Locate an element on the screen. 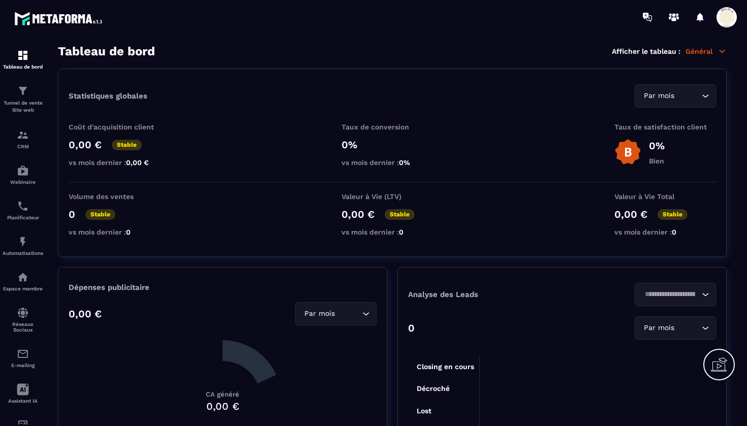 The height and width of the screenshot is (426, 747). tspan: Décroché is located at coordinates (433, 389).